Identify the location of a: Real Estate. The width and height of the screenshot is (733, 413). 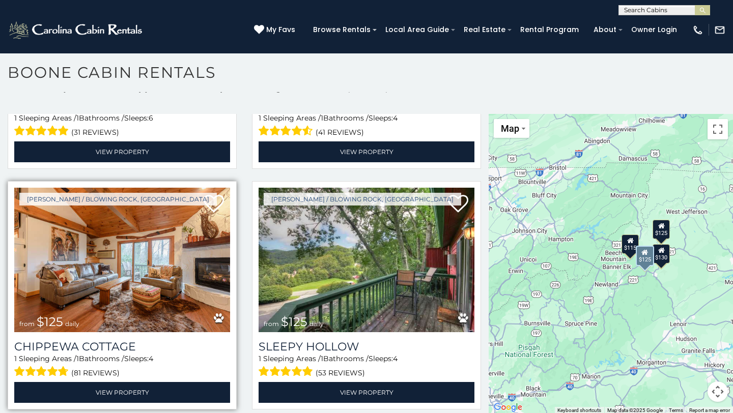
(485, 30).